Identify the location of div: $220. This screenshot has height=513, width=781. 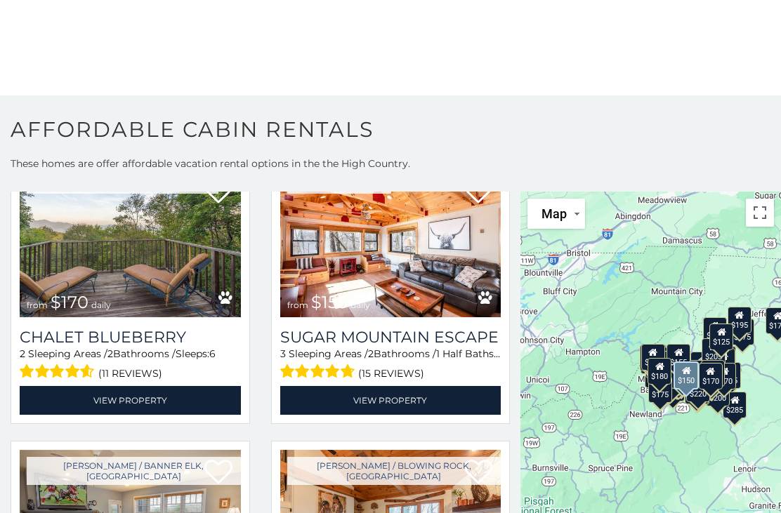
(697, 388).